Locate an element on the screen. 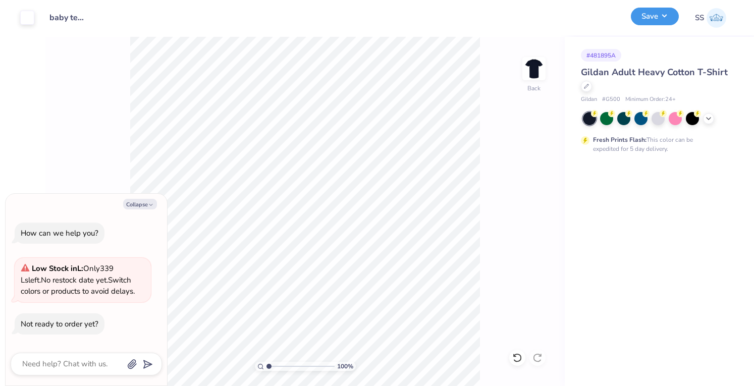 This screenshot has height=386, width=754. div: Not ready to order yet? is located at coordinates (60, 324).